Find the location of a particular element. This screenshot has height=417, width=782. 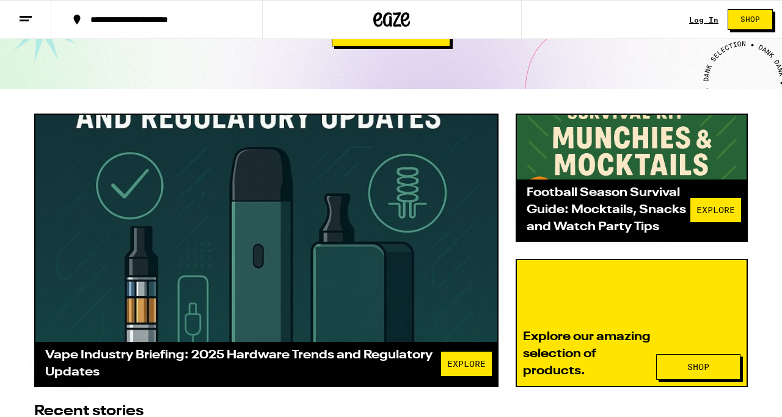

div: Vape Industry Briefing: 2025 Hardware Trends and Regulatory UpdatesExplore is located at coordinates (266, 250).